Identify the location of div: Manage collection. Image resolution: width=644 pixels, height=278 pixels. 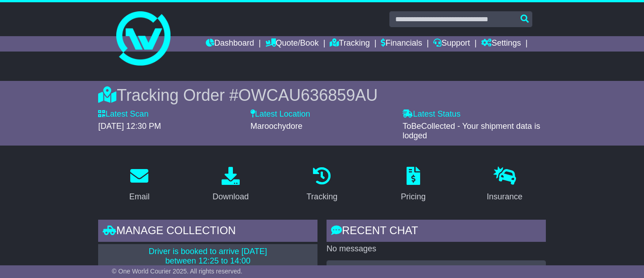
(208, 232).